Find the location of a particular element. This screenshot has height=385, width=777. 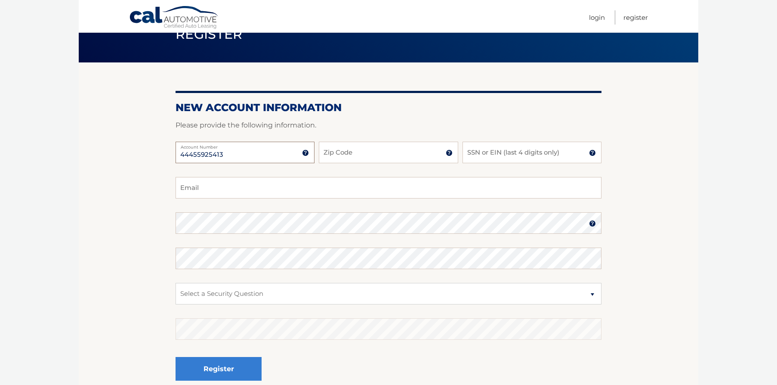

button: Register is located at coordinates (219, 368).